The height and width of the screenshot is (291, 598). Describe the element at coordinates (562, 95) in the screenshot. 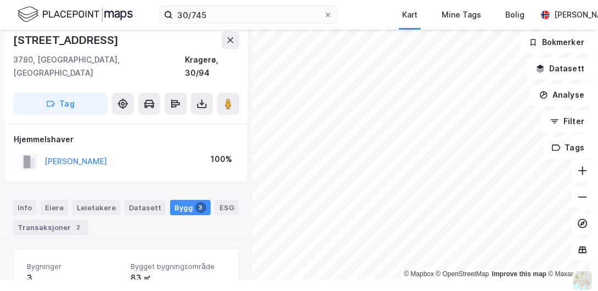

I see `button: Analyse` at that location.